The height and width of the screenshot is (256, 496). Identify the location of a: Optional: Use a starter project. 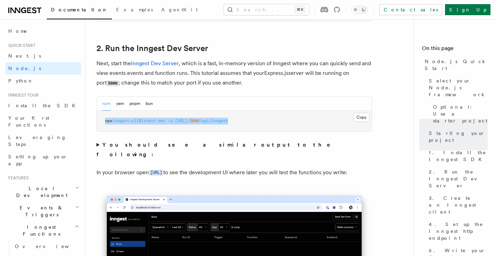
(459, 114).